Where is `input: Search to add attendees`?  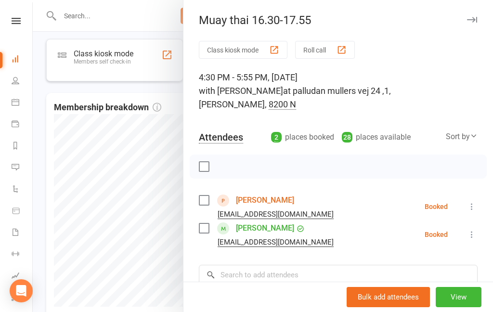
input: Search to add attendees is located at coordinates (338, 275).